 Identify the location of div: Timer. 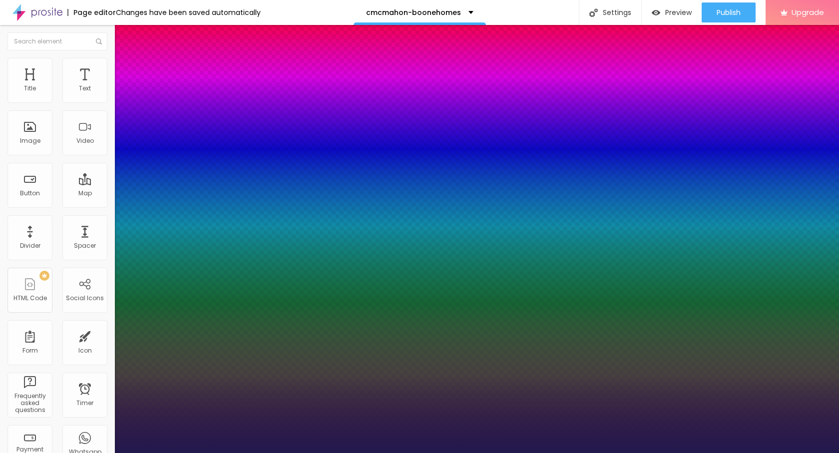
(85, 403).